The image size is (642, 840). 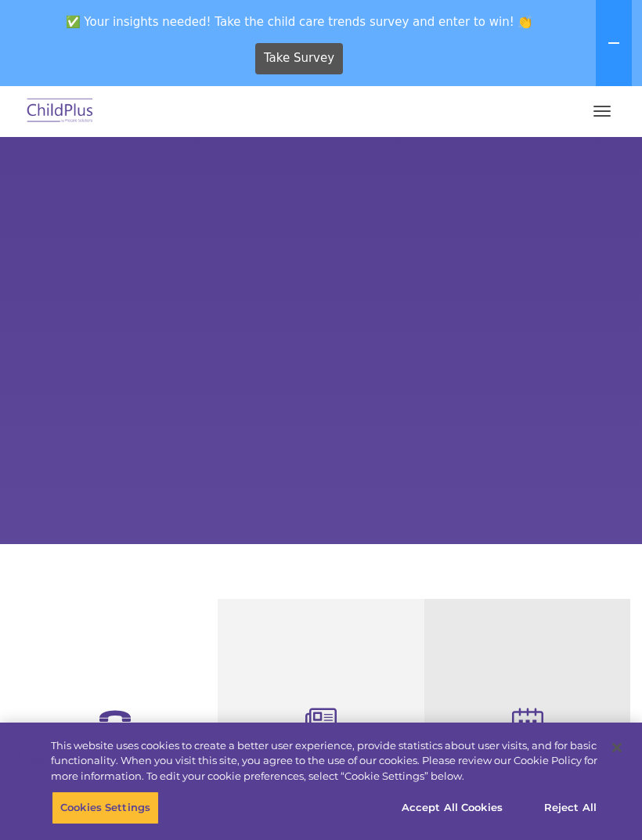 What do you see at coordinates (300, 58) in the screenshot?
I see `span: Take Survey` at bounding box center [300, 58].